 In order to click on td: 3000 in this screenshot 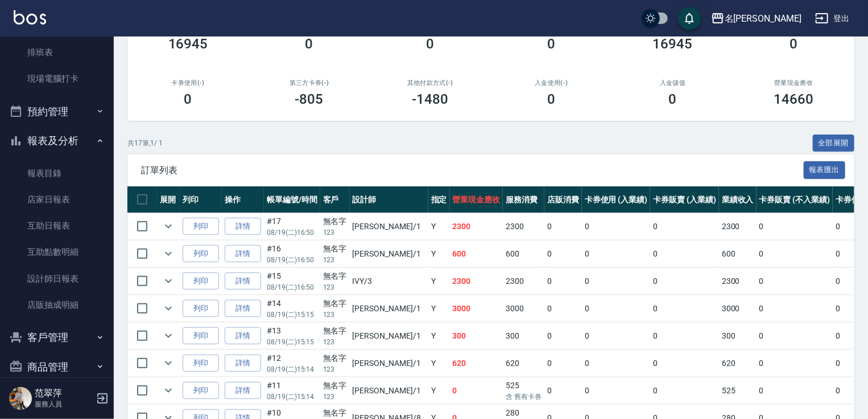, I will do `click(524, 308)`.